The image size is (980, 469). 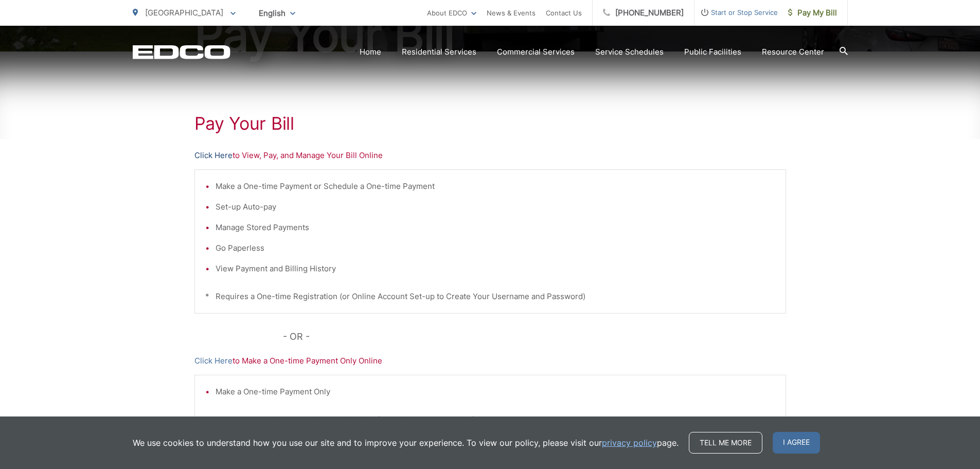 What do you see at coordinates (495, 186) in the screenshot?
I see `li: Make a One-time Payment or Schedule a One-time Payment` at bounding box center [495, 186].